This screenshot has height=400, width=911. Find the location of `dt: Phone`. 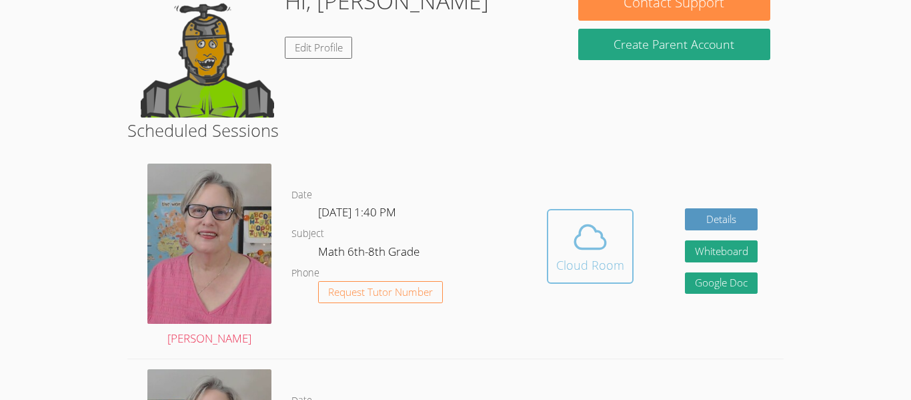

dt: Phone is located at coordinates (306, 273).